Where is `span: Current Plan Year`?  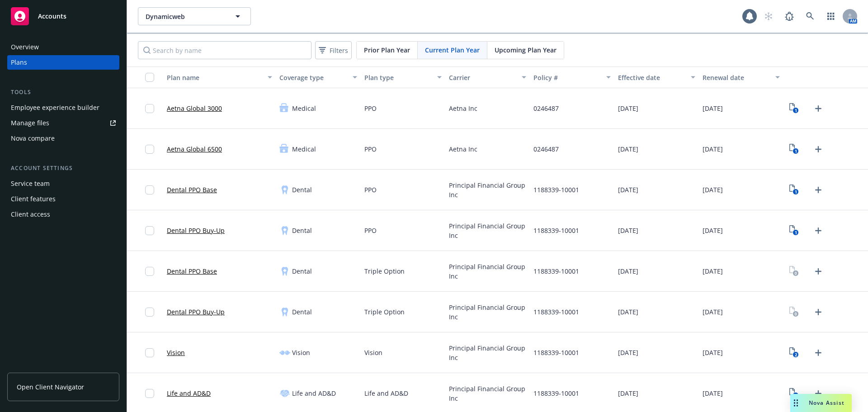 span: Current Plan Year is located at coordinates (452, 50).